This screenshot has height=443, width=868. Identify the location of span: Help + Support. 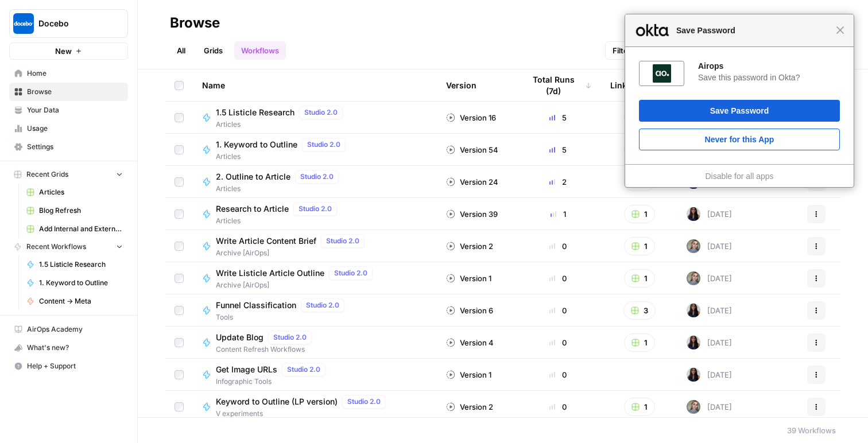
(75, 366).